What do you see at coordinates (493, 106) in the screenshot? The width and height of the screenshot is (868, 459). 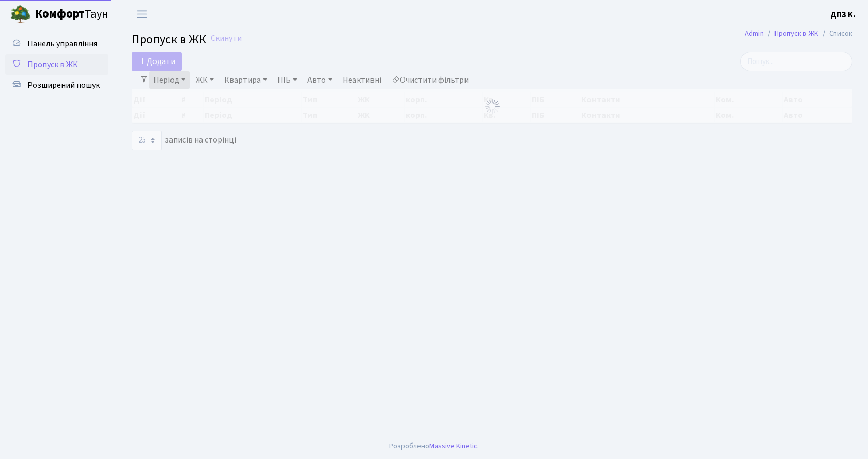 I see `img: Обробка...` at bounding box center [493, 106].